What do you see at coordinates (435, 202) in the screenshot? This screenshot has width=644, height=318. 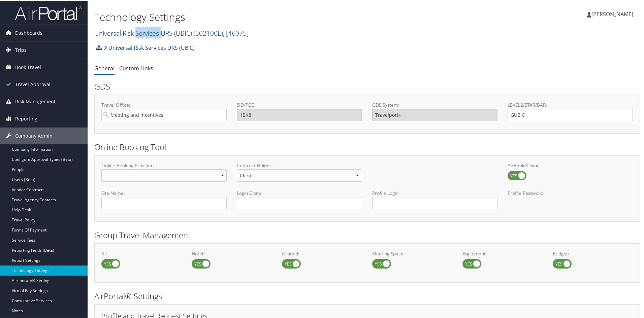 I see `input: Profile Login:` at bounding box center [435, 202].